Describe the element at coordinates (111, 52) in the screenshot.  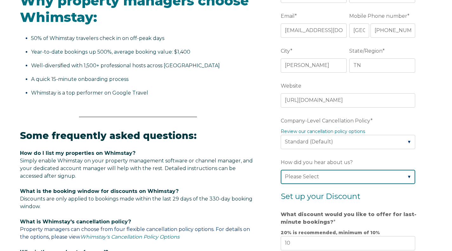
I see `span: Year-to-date bookings up 500%, average booking value: $1,400` at that location.